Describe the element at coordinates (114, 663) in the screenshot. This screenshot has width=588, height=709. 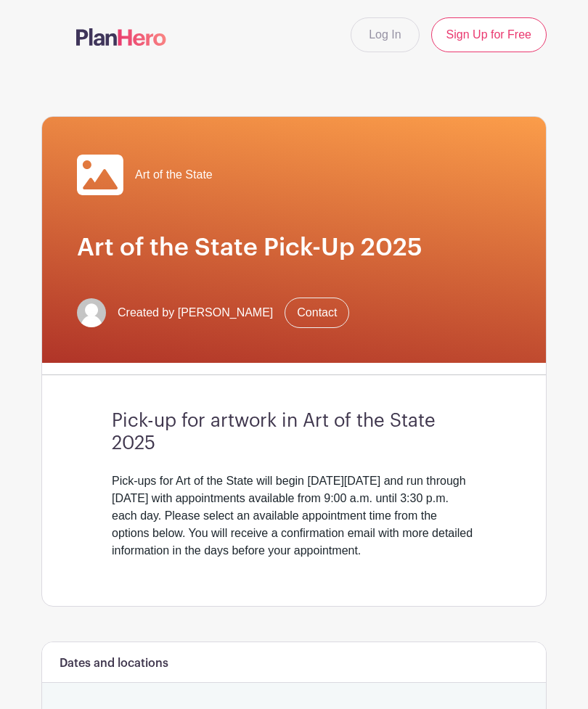
I see `h6: Dates and locations` at that location.